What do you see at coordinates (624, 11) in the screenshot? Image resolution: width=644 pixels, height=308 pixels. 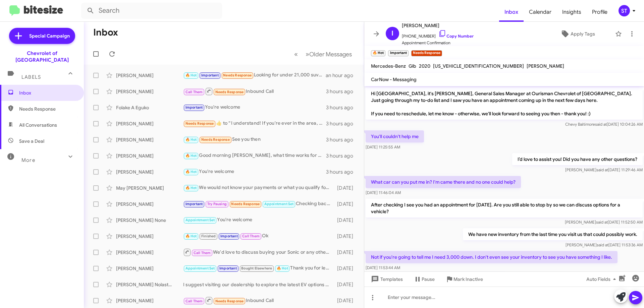 I see `div: ST` at bounding box center [624, 11].